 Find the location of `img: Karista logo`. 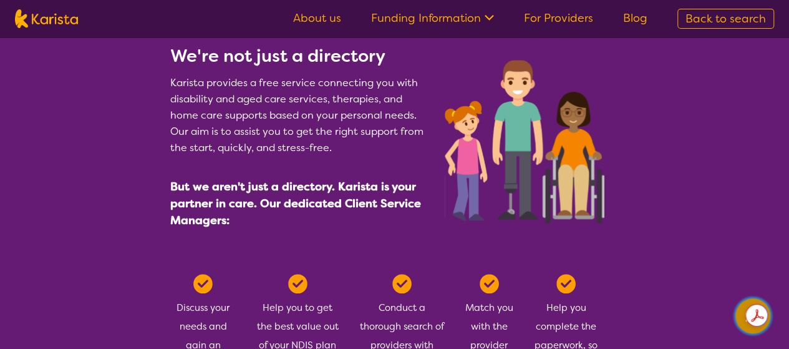

img: Karista logo is located at coordinates (46, 19).